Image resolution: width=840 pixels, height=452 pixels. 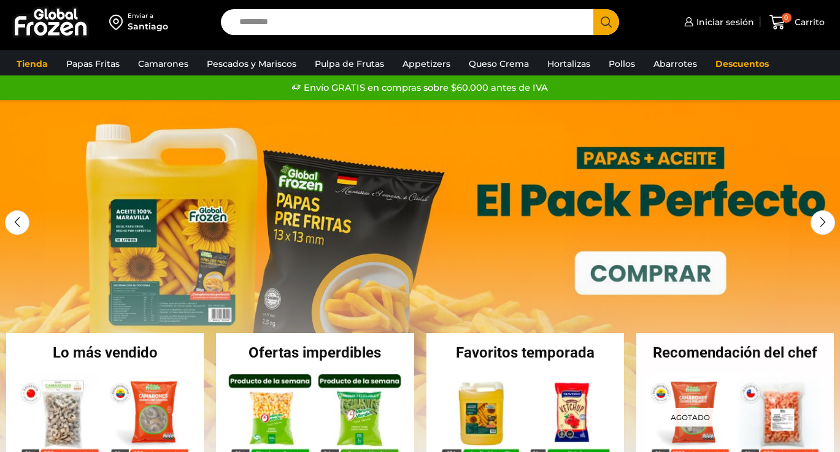 What do you see at coordinates (606, 22) in the screenshot?
I see `button: Search button` at bounding box center [606, 22].